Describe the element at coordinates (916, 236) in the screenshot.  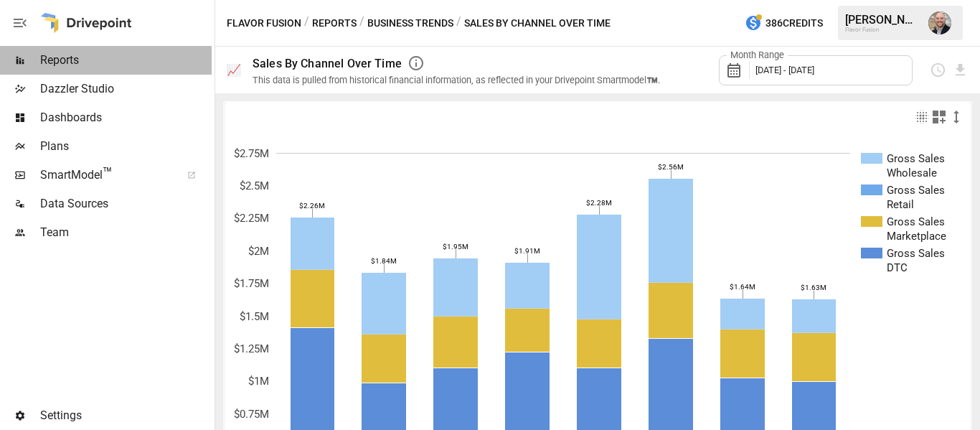
I see `text: Marketplace` at that location.